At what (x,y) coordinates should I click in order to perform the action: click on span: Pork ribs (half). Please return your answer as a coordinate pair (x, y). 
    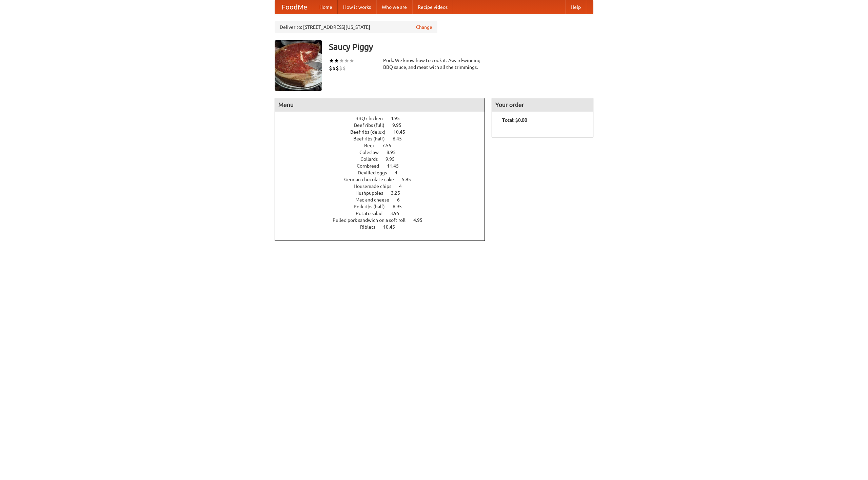
    Looking at the image, I should click on (373, 206).